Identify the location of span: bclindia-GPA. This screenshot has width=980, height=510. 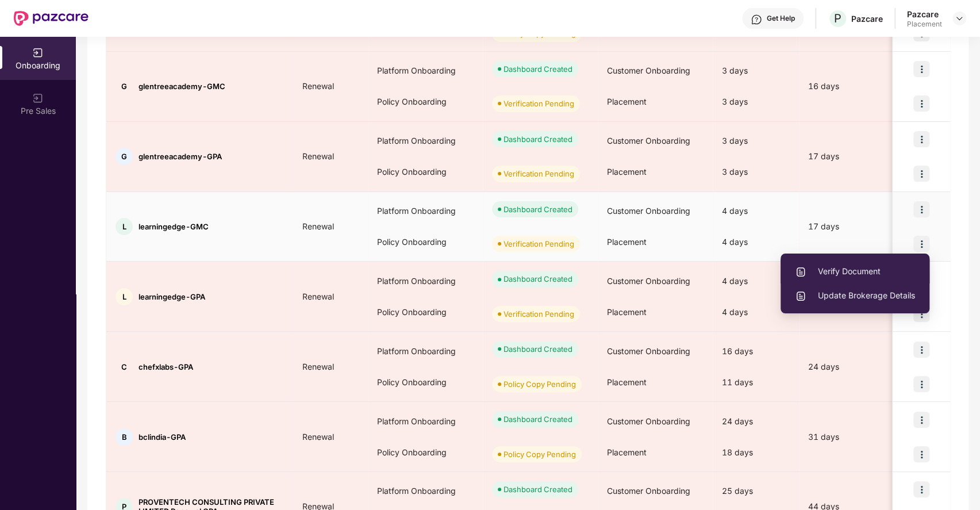
(162, 437).